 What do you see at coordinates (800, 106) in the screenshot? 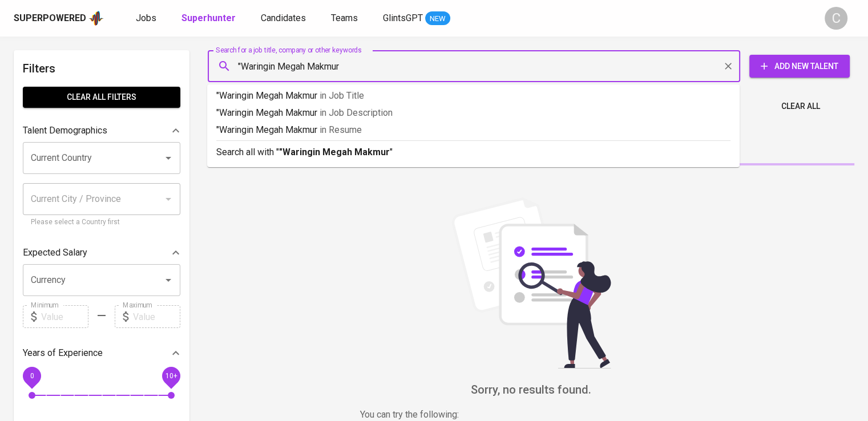
I see `button: Clear All` at bounding box center [800, 106].